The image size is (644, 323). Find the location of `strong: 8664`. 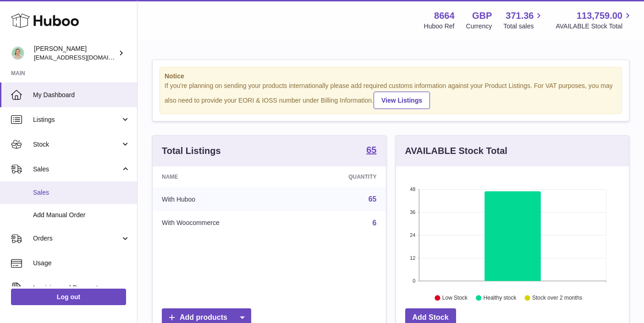

strong: 8664 is located at coordinates (444, 16).